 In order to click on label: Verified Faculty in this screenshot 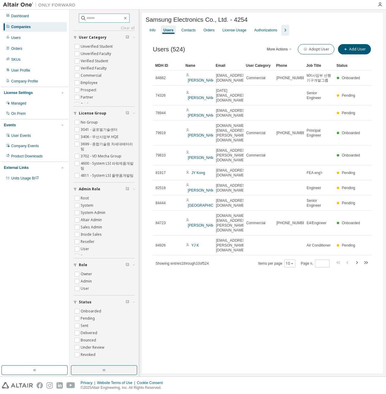, I will do `click(94, 68)`.